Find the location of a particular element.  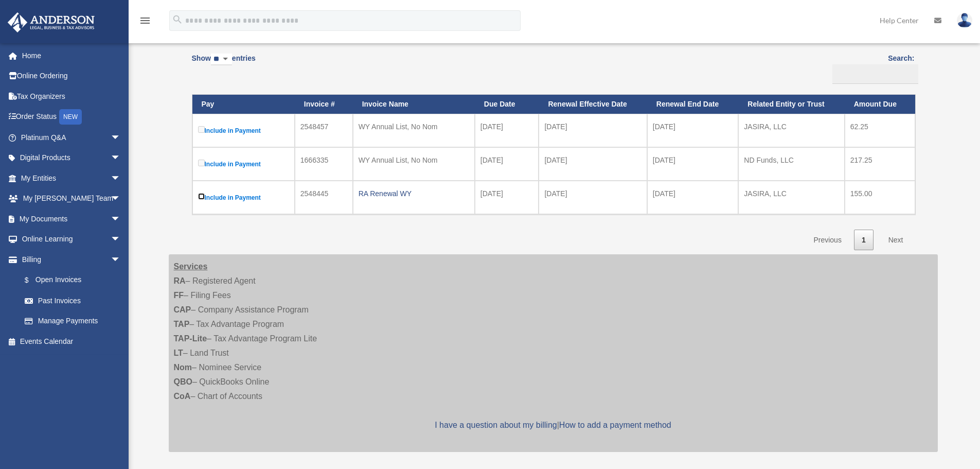

strong: LT is located at coordinates (179, 352).